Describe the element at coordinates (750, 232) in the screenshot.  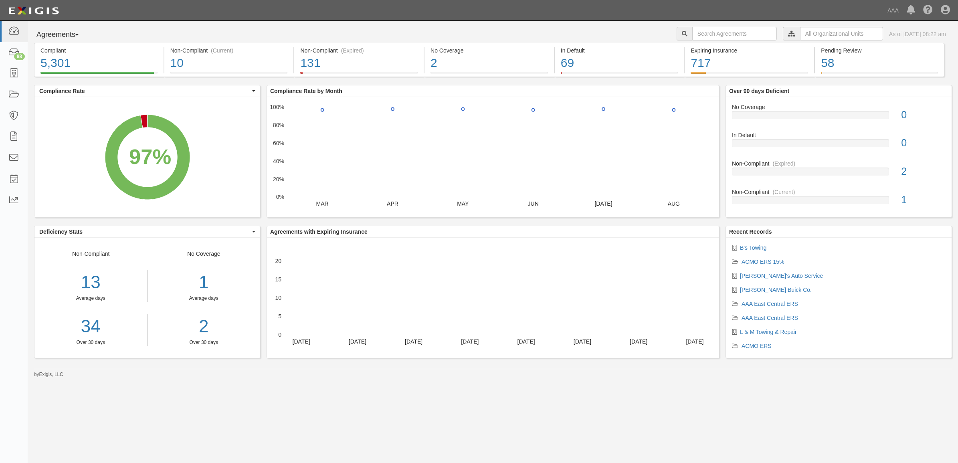
I see `b: Recent Records` at that location.